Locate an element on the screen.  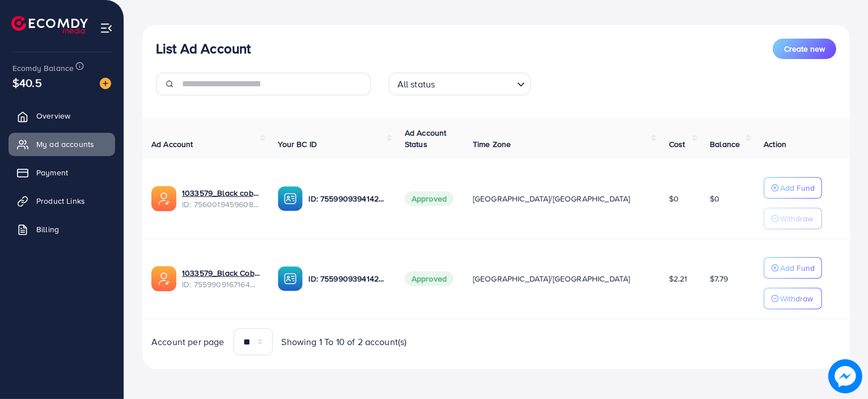
span: Ad Account is located at coordinates (172, 144).